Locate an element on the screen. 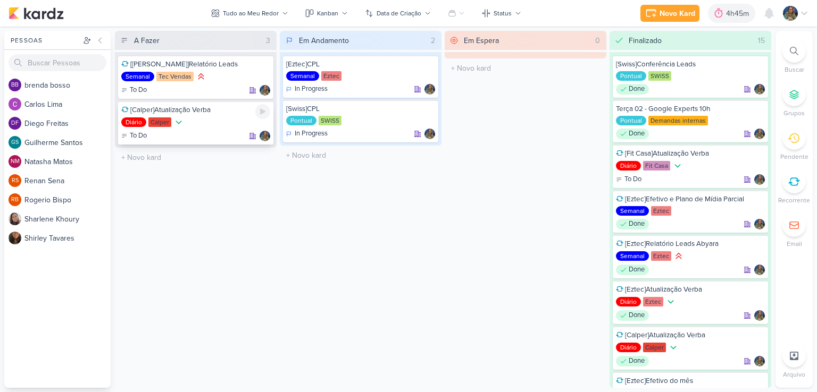 The height and width of the screenshot is (392, 817). input: + Novo kard is located at coordinates (360, 155).